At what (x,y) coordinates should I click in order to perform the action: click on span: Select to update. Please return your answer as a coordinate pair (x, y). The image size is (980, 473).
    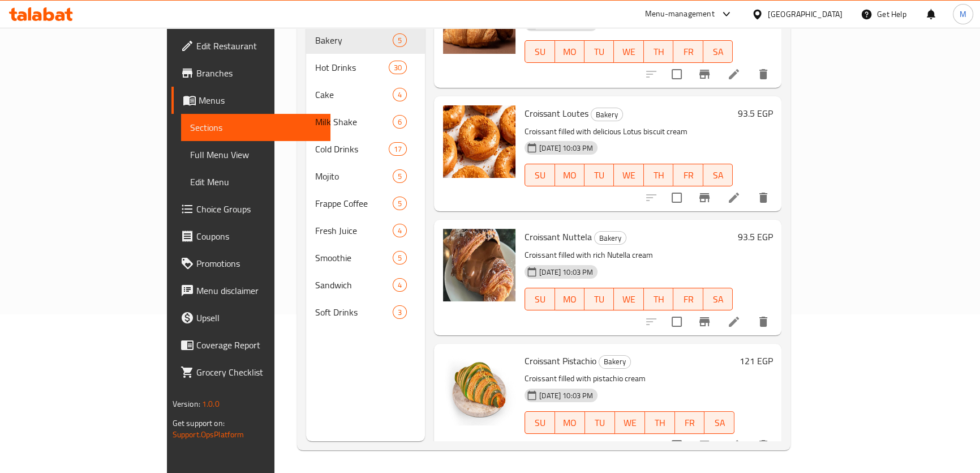
    Looking at the image, I should click on (677, 322).